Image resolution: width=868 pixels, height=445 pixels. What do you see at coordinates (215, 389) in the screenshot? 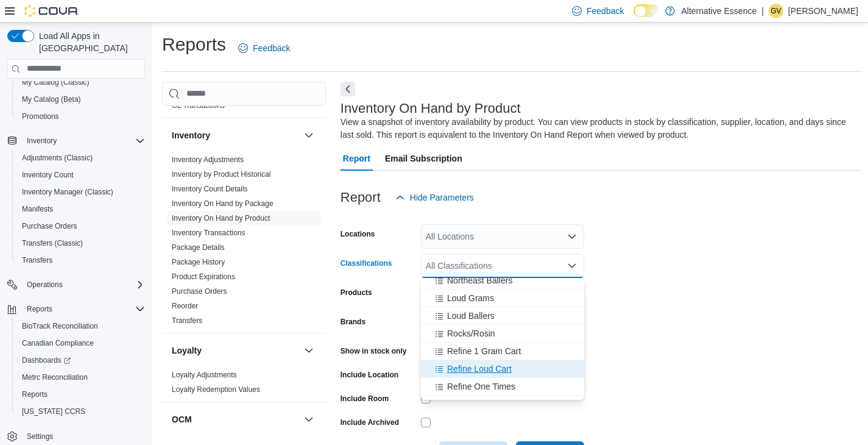
I see `a: Loyalty Redemption Values` at bounding box center [215, 389].